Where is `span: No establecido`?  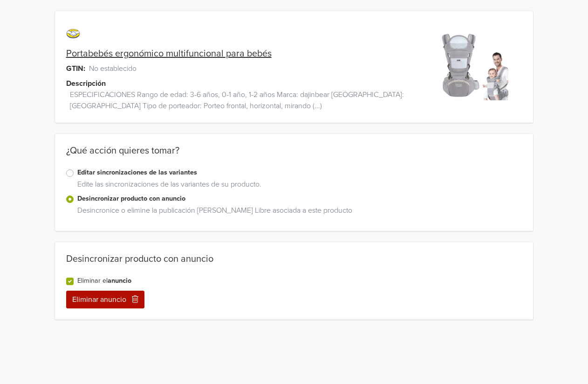 span: No establecido is located at coordinates (113, 69).